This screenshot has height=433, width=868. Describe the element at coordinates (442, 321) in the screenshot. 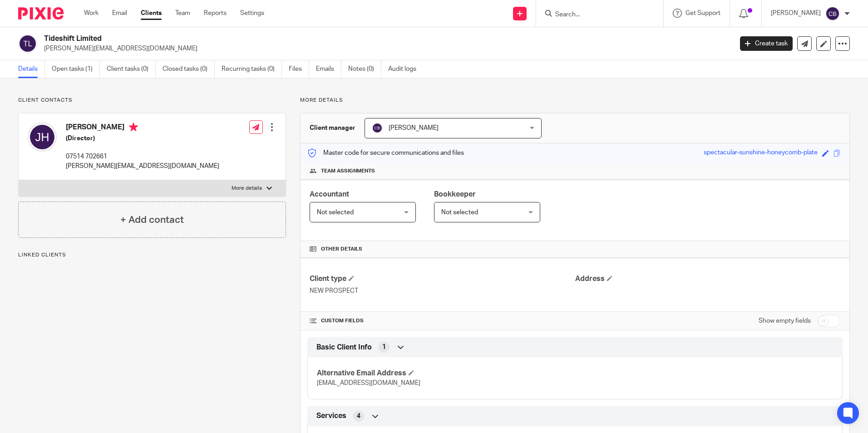

I see `h4: CUSTOM FIELDS` at that location.